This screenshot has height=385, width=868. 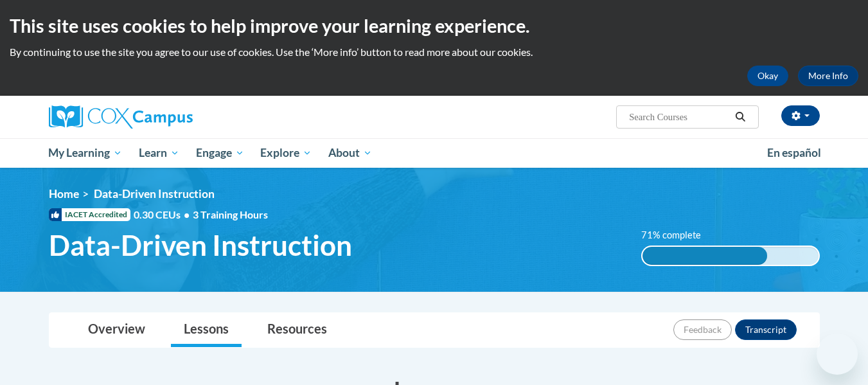 I want to click on span: 3 Training Hours, so click(x=230, y=214).